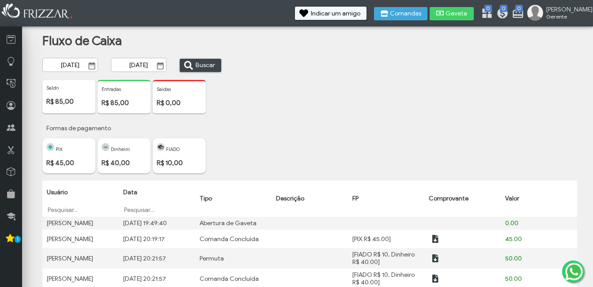 The height and width of the screenshot is (287, 593). I want to click on span: 45.00, so click(513, 239).